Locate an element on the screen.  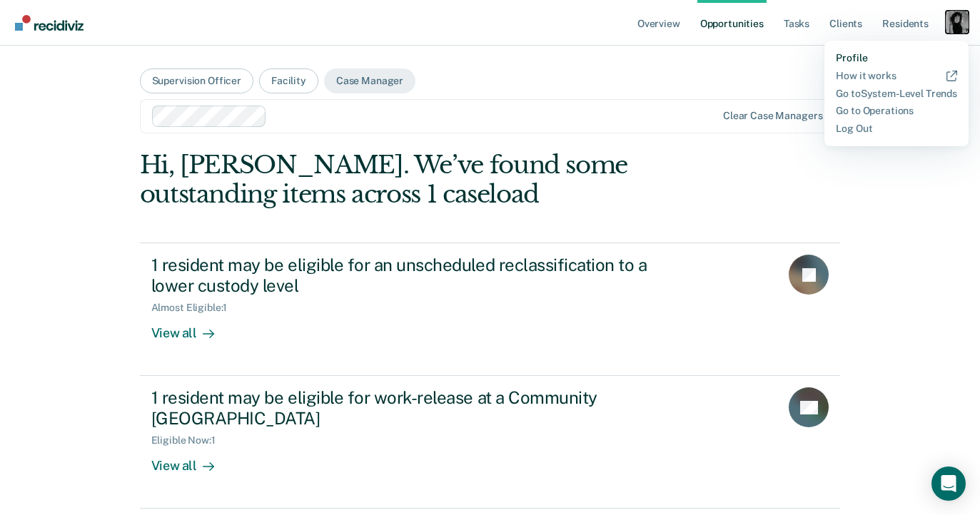
button: Profile dropdown button is located at coordinates (957, 22).